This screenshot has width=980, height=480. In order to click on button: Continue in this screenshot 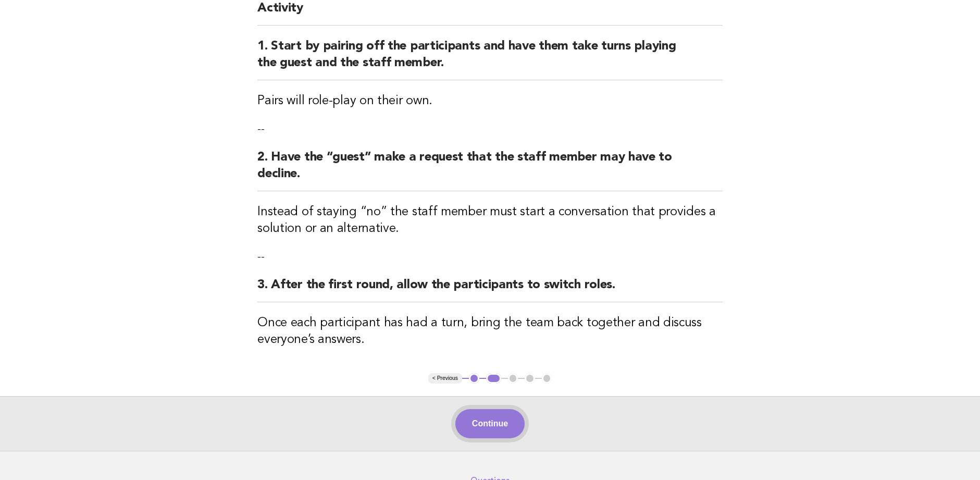, I will do `click(489, 423)`.